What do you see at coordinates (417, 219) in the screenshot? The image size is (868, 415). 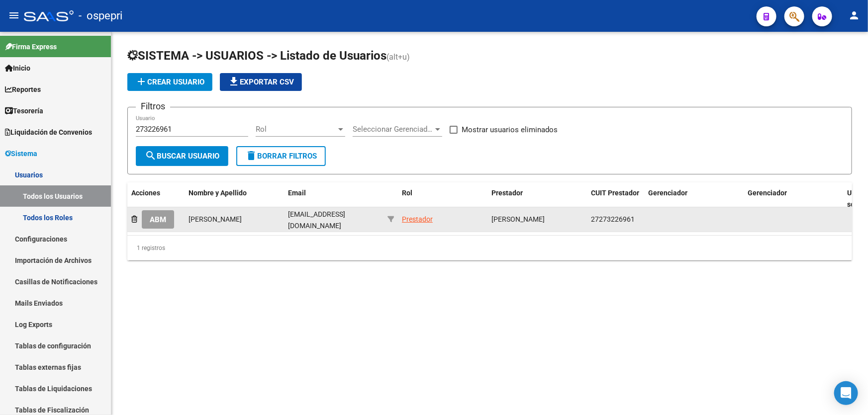 I see `div: Prestador` at bounding box center [417, 219].